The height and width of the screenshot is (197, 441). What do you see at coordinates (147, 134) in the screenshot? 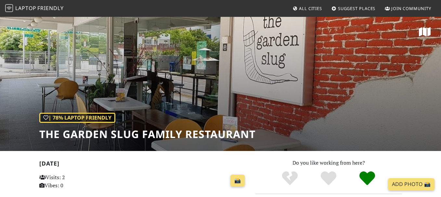
I see `h1: The Garden Slug Family Restaurant` at bounding box center [147, 134].